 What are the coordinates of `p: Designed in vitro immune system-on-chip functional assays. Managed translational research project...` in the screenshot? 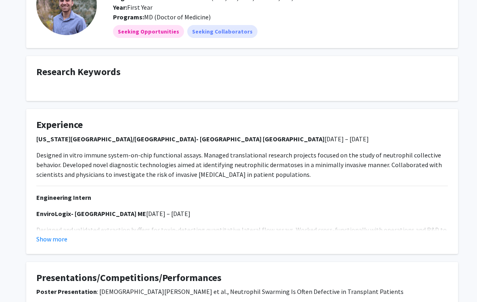 It's located at (242, 165).